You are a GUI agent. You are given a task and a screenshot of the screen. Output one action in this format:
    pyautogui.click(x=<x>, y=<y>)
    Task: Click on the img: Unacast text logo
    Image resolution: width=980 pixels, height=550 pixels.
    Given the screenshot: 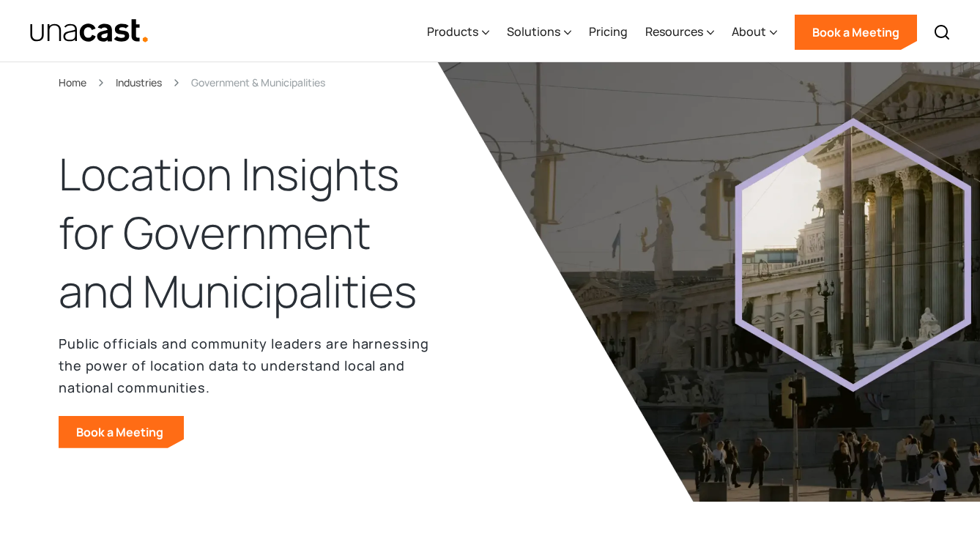 What is the action you would take?
    pyautogui.click(x=89, y=31)
    